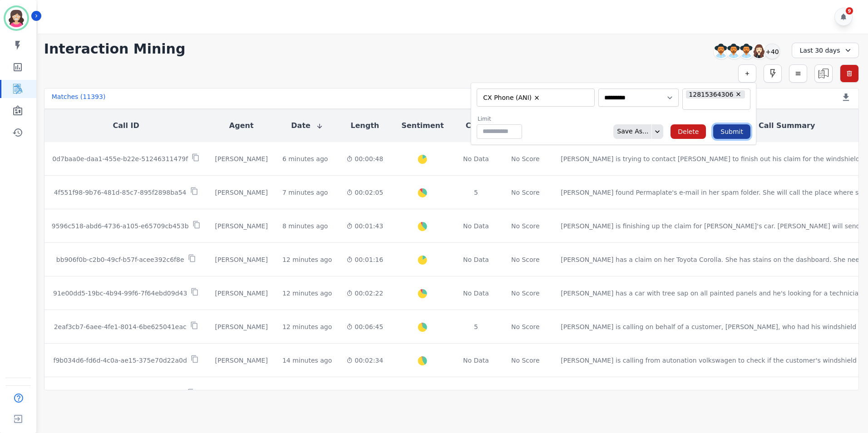 This screenshot has height=433, width=868. What do you see at coordinates (365, 327) in the screenshot?
I see `div: 00:06:45` at bounding box center [365, 327].